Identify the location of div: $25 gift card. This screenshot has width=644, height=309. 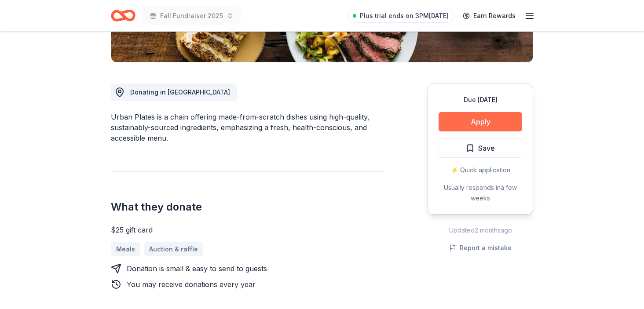
(248, 230).